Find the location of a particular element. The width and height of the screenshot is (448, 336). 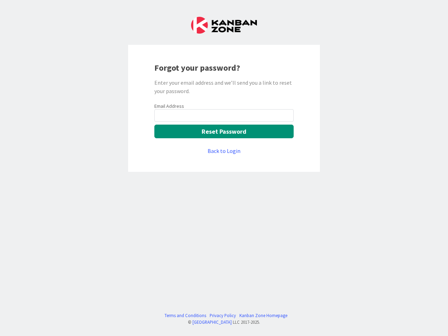

a: Terms and Conditions is located at coordinates (185, 315).